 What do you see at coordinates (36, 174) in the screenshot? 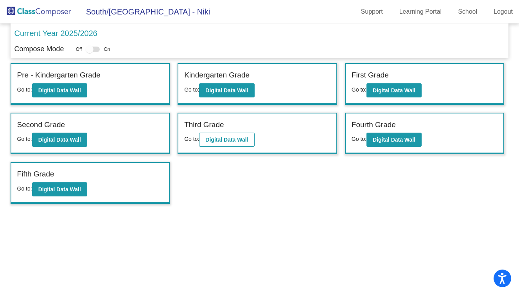
I see `label: Fifth Grade` at bounding box center [36, 174].